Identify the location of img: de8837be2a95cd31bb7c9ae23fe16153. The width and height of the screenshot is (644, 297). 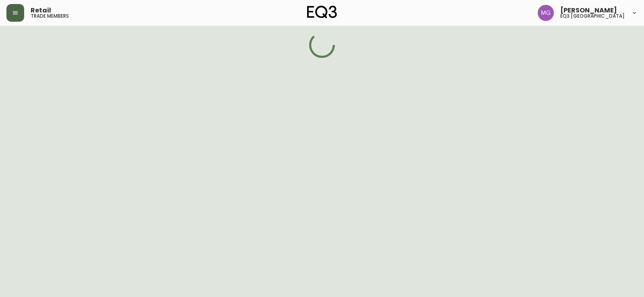
(545, 13).